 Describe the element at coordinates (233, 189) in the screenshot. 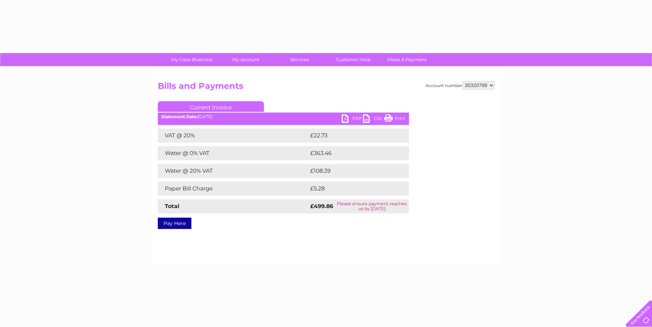

I see `td: Paper Bill Charge` at that location.